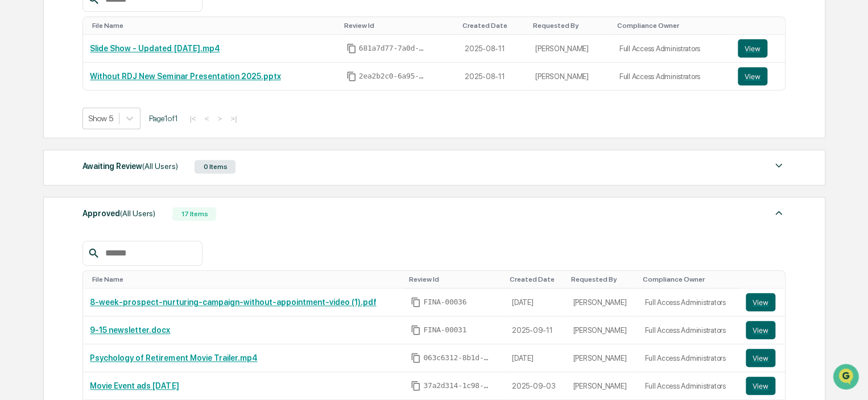 This screenshot has height=400, width=868. What do you see at coordinates (14, 14) in the screenshot?
I see `button: Open customer support` at bounding box center [14, 14].